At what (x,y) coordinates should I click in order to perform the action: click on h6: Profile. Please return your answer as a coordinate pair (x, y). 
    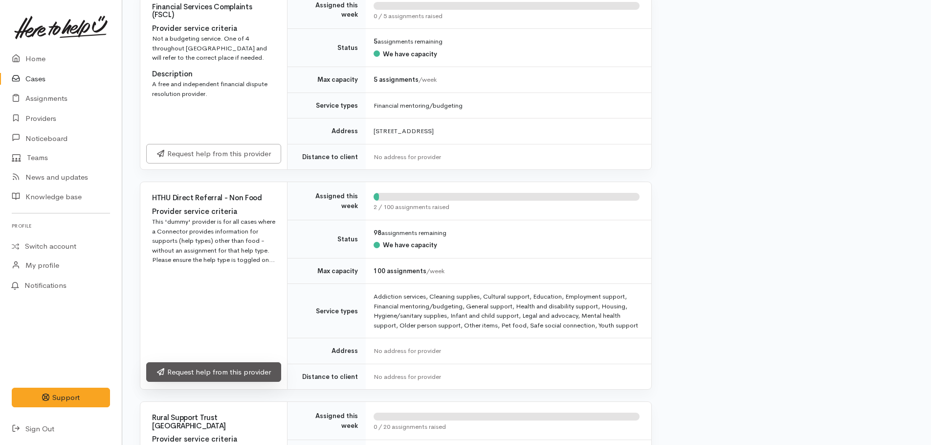
    Looking at the image, I should click on (61, 225).